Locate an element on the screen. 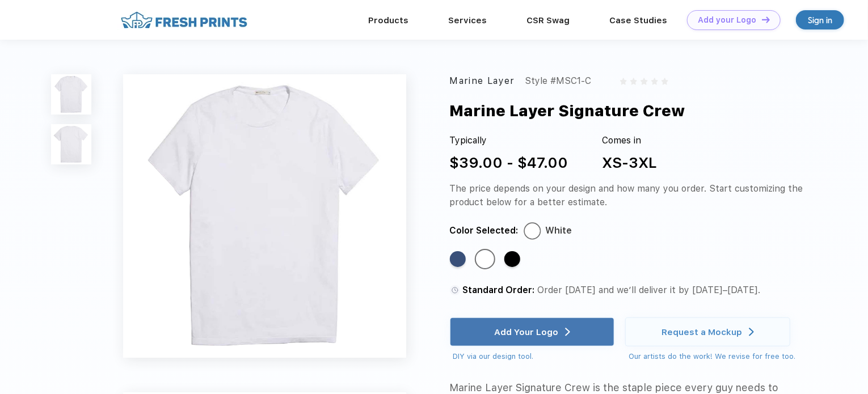 This screenshot has width=868, height=394. div: The price depends on your design and how many you order. Start customizing the product below for ... is located at coordinates (627, 196).